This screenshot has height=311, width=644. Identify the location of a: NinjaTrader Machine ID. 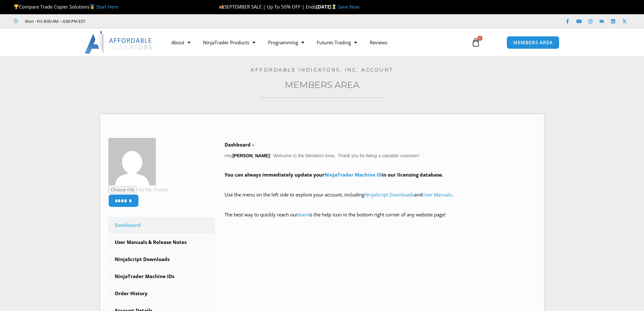
(353, 174).